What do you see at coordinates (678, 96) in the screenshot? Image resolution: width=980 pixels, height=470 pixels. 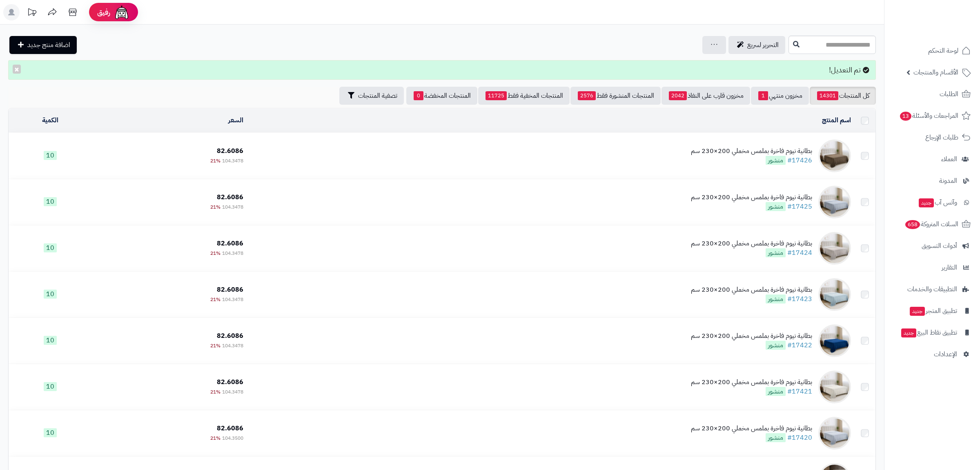 I see `span: 2042` at bounding box center [678, 96].